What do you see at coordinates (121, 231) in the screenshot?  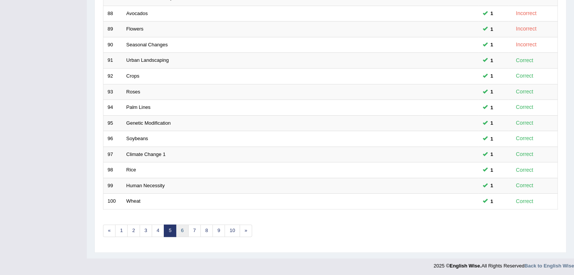 I see `a: 1` at bounding box center [121, 231].